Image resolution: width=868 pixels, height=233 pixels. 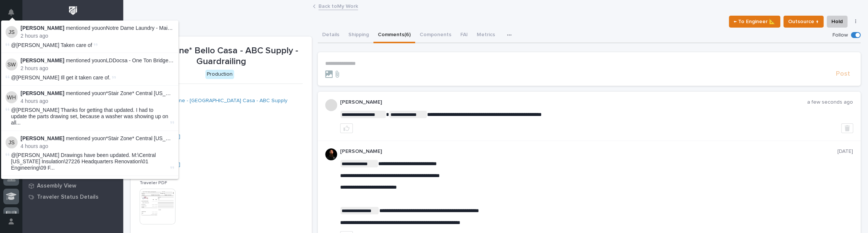 I want to click on button: FAI, so click(x=464, y=36).